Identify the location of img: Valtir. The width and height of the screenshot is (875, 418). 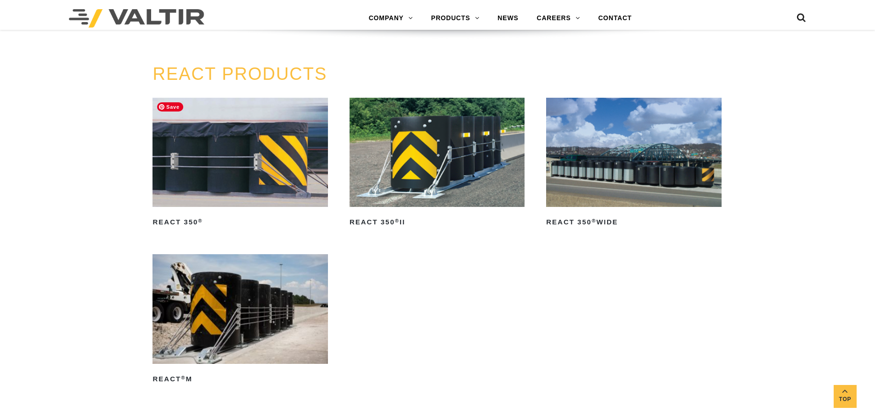
(136, 18).